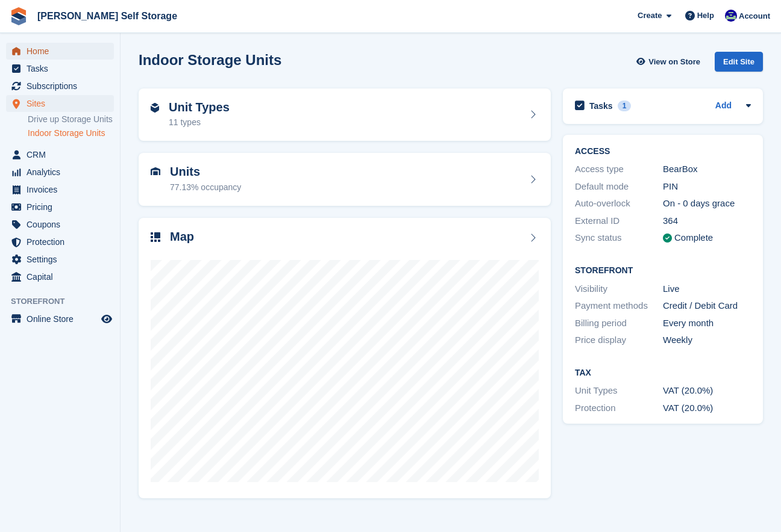 Image resolution: width=781 pixels, height=532 pixels. What do you see at coordinates (71, 133) in the screenshot?
I see `a: Indoor Storage Units` at bounding box center [71, 133].